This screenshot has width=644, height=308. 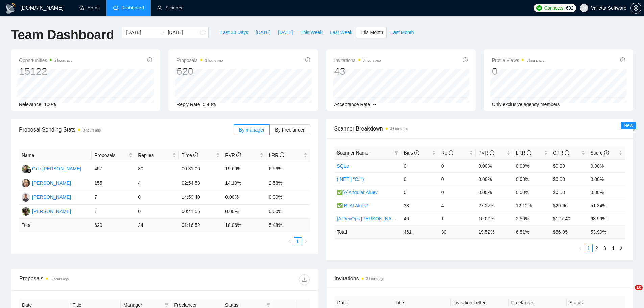 What do you see at coordinates (526, 104) in the screenshot?
I see `span: Only exclusive agency members` at bounding box center [526, 104].